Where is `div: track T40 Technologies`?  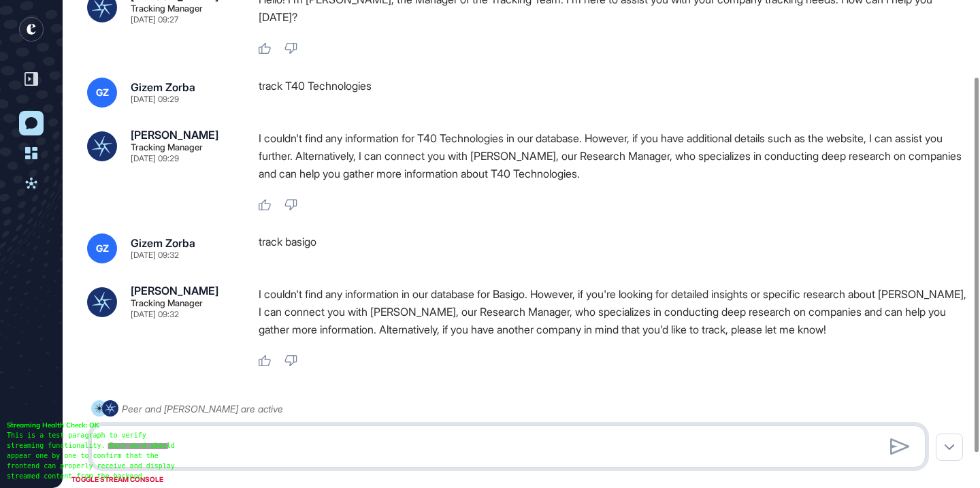 div: track T40 Technologies is located at coordinates (612, 92).